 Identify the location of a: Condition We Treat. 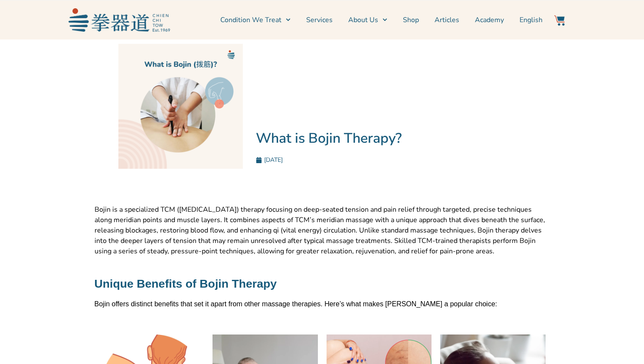
(256, 20).